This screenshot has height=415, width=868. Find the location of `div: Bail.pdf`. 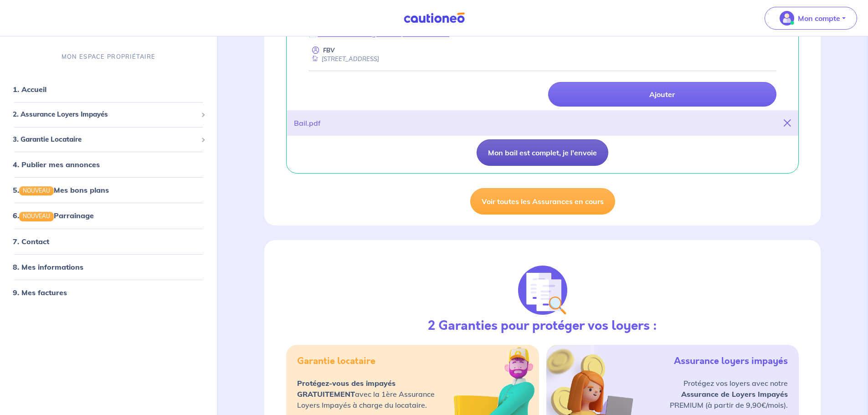

div: Bail.pdf is located at coordinates (307, 123).